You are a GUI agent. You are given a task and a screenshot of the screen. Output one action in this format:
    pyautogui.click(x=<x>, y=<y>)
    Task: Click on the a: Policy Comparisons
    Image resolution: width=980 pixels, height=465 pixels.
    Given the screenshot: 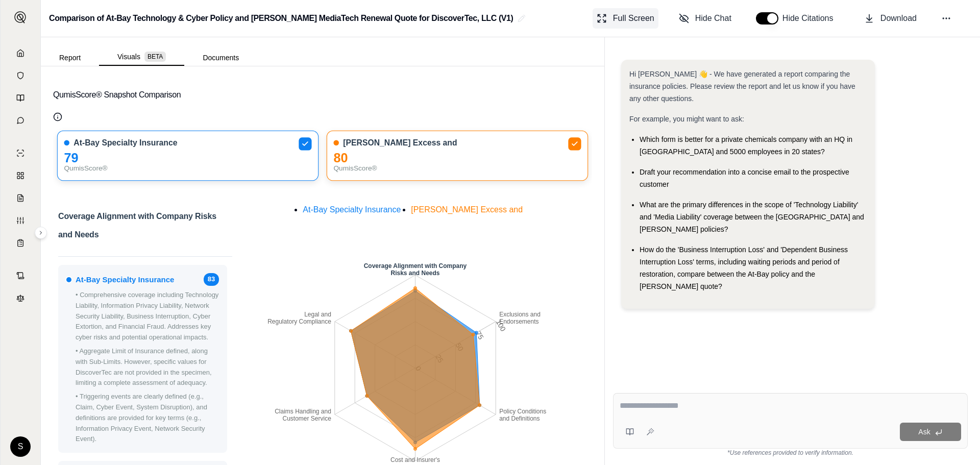 What is the action you would take?
    pyautogui.click(x=20, y=176)
    